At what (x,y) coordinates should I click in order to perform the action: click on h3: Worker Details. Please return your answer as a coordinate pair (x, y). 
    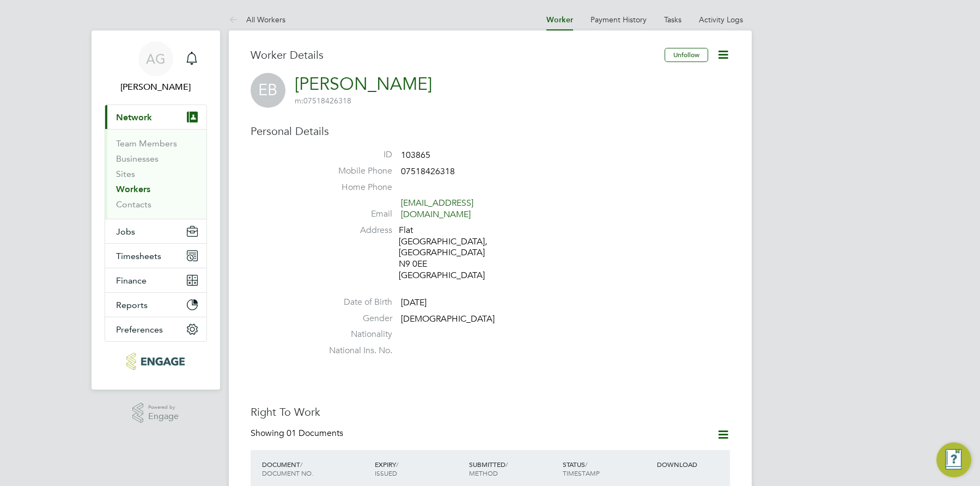
    Looking at the image, I should click on (457, 55).